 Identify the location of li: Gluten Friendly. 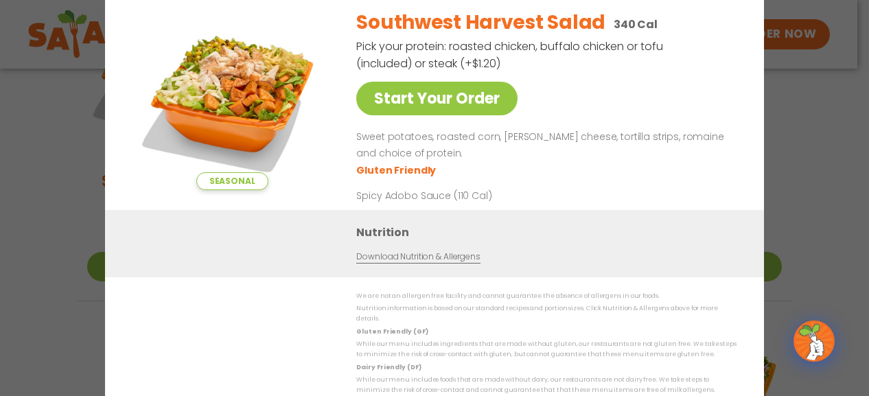
(397, 170).